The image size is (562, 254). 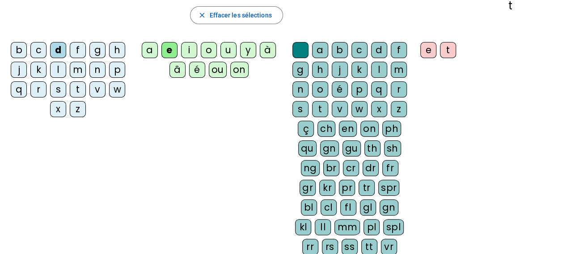 I want to click on div: en, so click(x=348, y=129).